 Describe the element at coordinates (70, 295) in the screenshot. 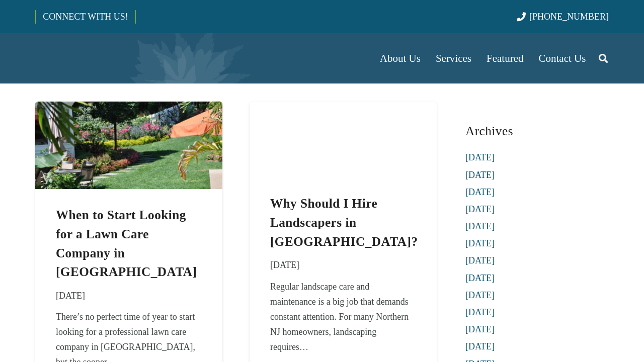

I see `time: 27 February 2017 at 11:47:58 America/New_York` at that location.